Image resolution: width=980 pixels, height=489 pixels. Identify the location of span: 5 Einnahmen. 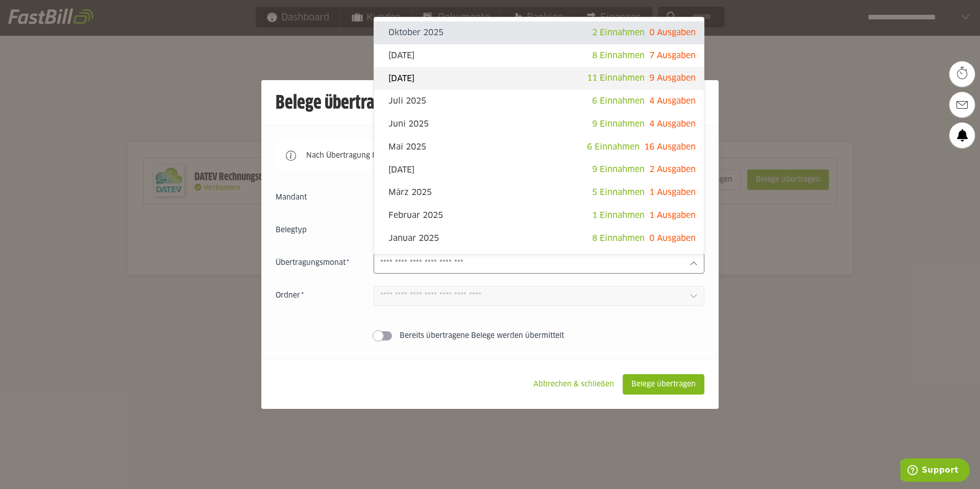
(618, 193).